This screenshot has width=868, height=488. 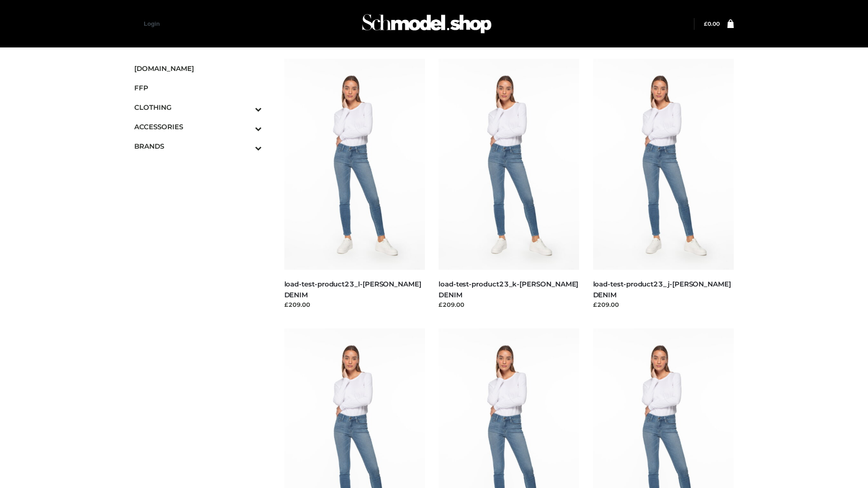 What do you see at coordinates (198, 127) in the screenshot?
I see `span: ACCESSORIES` at bounding box center [198, 127].